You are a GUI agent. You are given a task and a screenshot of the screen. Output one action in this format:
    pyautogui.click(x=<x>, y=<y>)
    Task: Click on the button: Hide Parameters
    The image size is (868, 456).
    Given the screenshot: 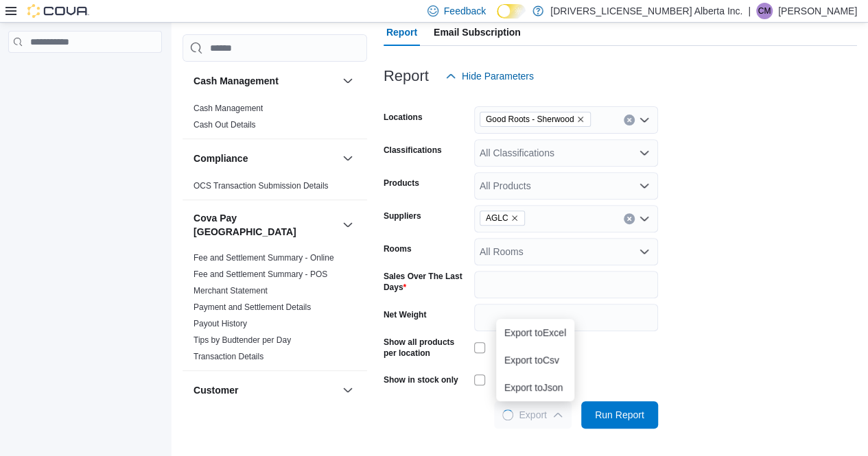 What is the action you would take?
    pyautogui.click(x=489, y=76)
    